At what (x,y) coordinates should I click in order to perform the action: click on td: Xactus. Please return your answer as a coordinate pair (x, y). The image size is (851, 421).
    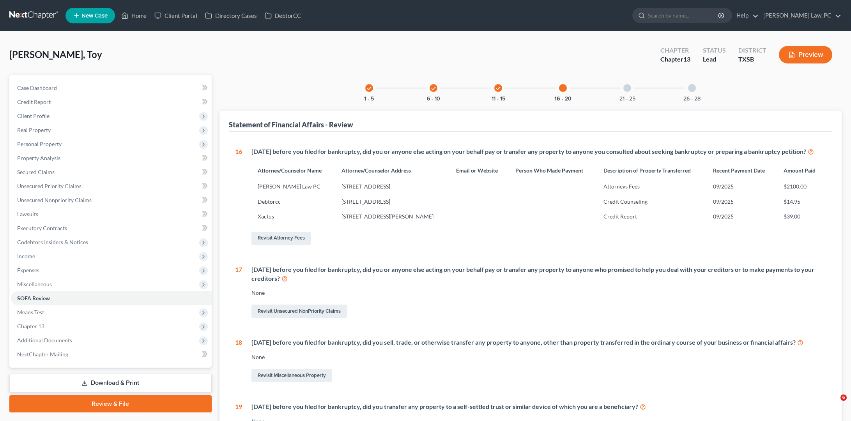
    Looking at the image, I should click on (293, 217).